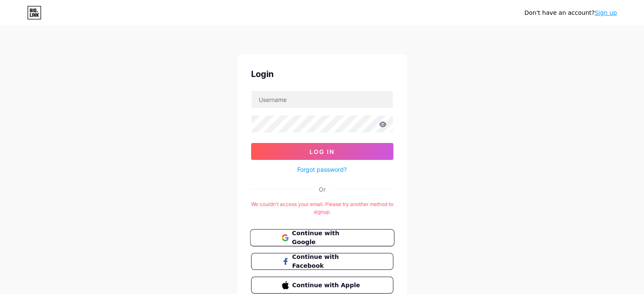 Image resolution: width=644 pixels, height=294 pixels. I want to click on span: Continue with Apple, so click(327, 285).